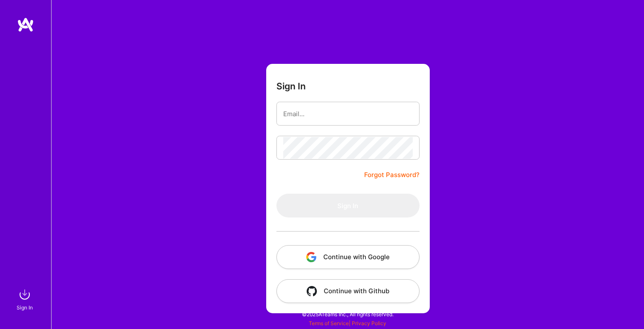 Image resolution: width=644 pixels, height=329 pixels. I want to click on div: © 2025 ATeams Inc., All rights reserved., so click(347, 314).